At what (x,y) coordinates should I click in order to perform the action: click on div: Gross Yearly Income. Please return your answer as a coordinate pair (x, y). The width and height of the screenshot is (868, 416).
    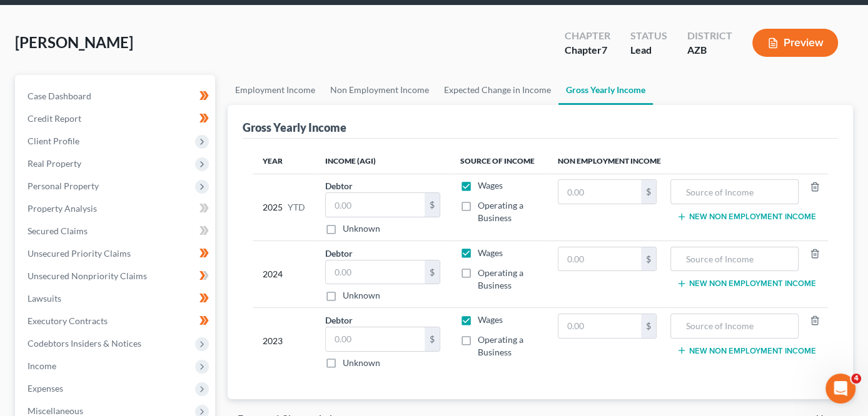
    Looking at the image, I should click on (295, 128).